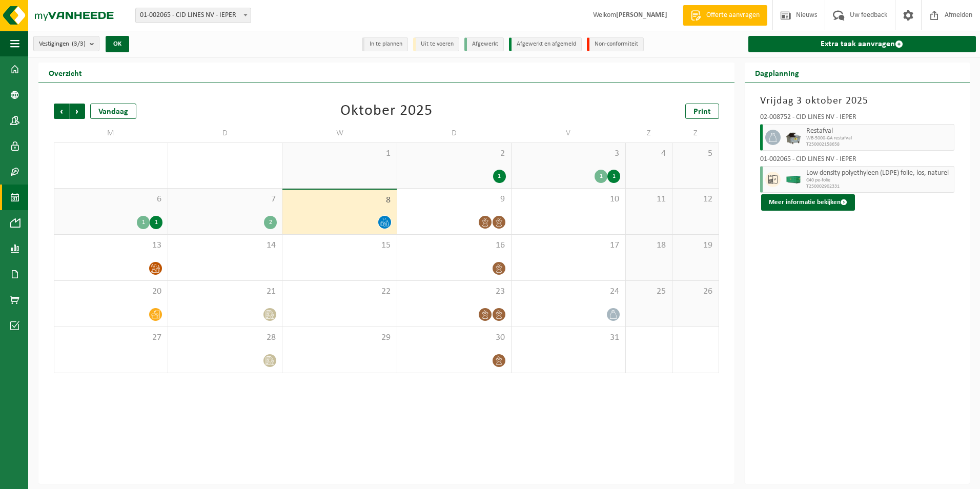 This screenshot has width=980, height=489. Describe the element at coordinates (702, 111) in the screenshot. I see `a: Print` at that location.